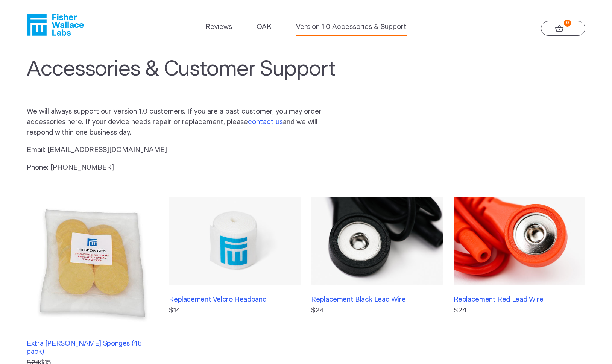 This screenshot has width=612, height=364. What do you see at coordinates (351, 27) in the screenshot?
I see `a: Version 1.0 Accessories & Support` at bounding box center [351, 27].